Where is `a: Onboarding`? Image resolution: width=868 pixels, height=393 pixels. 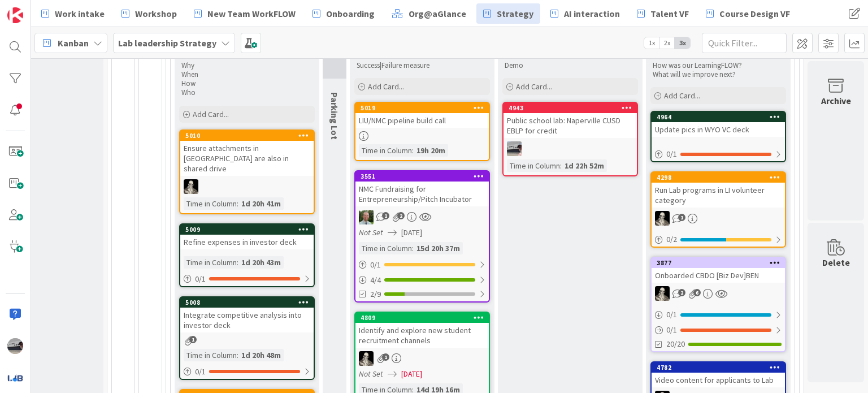
a: Onboarding is located at coordinates (344, 14).